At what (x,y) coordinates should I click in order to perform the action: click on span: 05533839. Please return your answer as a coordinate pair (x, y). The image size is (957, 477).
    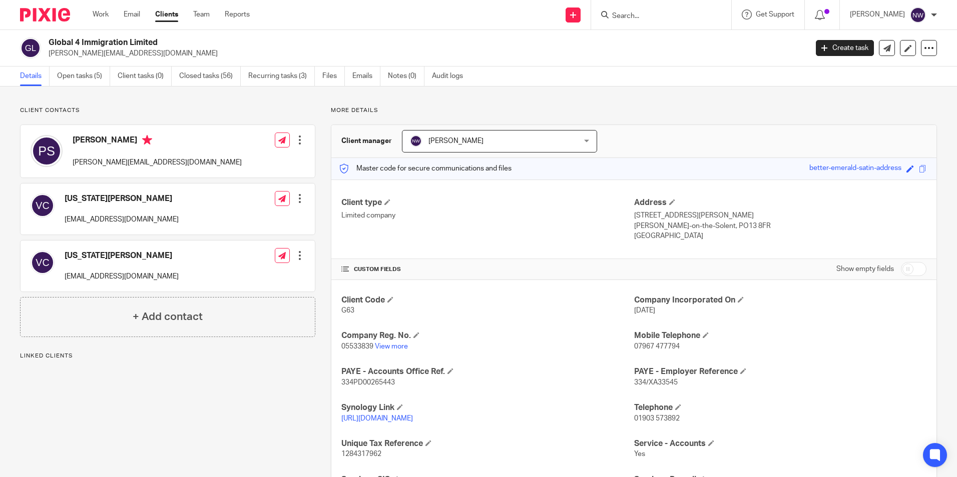
    Looking at the image, I should click on (357, 347).